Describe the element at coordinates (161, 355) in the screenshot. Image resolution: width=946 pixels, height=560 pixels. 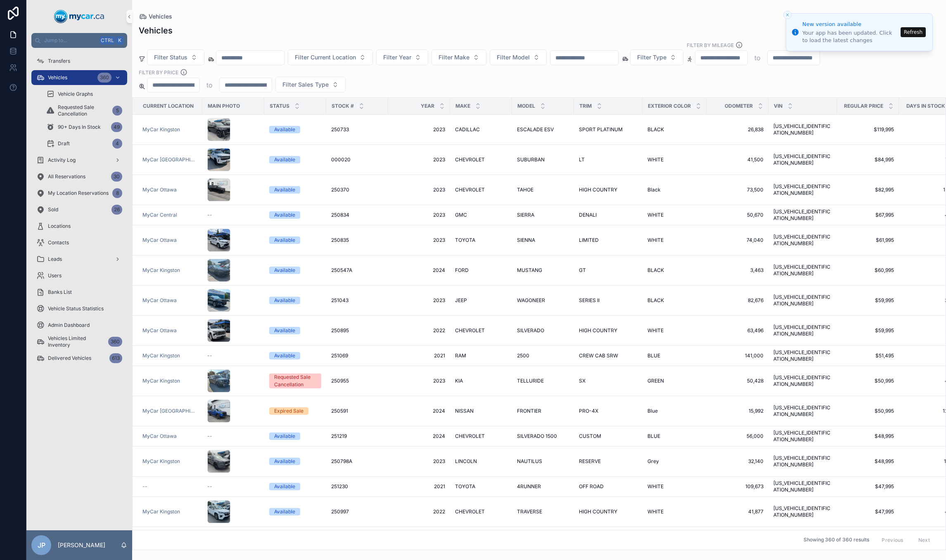
I see `span: MyCar Kingston` at that location.